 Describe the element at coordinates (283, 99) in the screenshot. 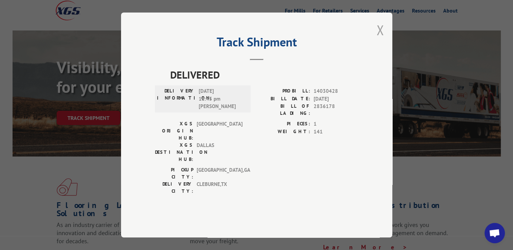

I see `label: BILL DATE:` at that location.